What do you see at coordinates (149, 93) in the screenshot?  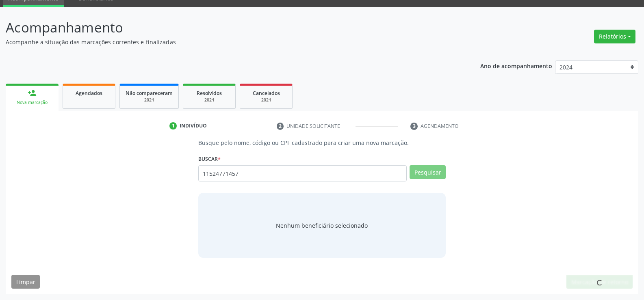 I see `span: Não compareceram` at bounding box center [149, 93].